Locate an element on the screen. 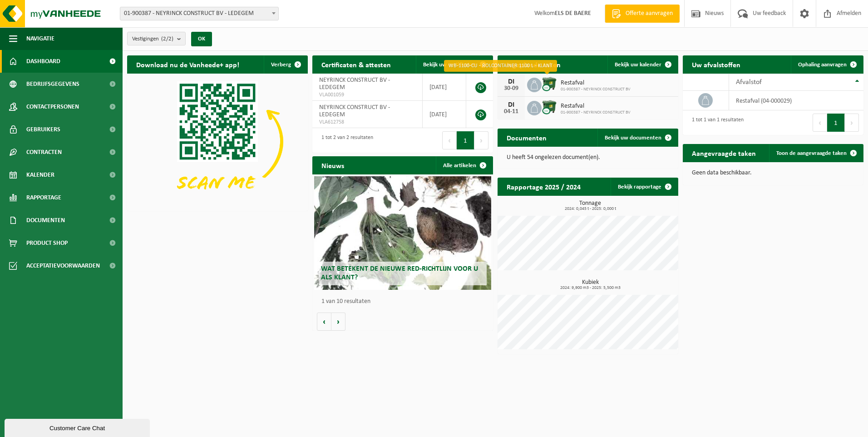  h2: Certificaten & attesten is located at coordinates (356, 64).